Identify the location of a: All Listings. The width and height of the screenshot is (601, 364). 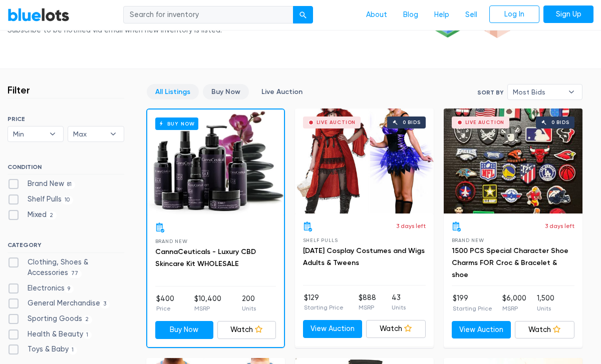
(173, 92).